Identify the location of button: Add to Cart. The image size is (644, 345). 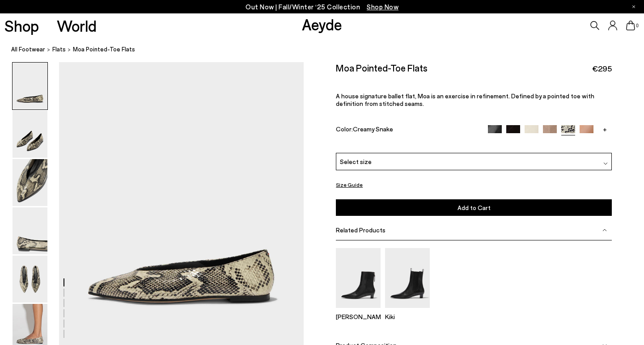
(473, 208).